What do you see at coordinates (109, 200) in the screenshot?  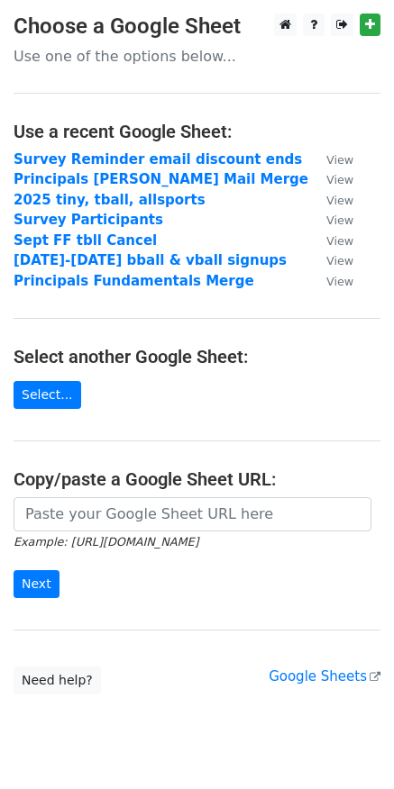 I see `strong: 2025 tiny, tball, allsports` at bounding box center [109, 200].